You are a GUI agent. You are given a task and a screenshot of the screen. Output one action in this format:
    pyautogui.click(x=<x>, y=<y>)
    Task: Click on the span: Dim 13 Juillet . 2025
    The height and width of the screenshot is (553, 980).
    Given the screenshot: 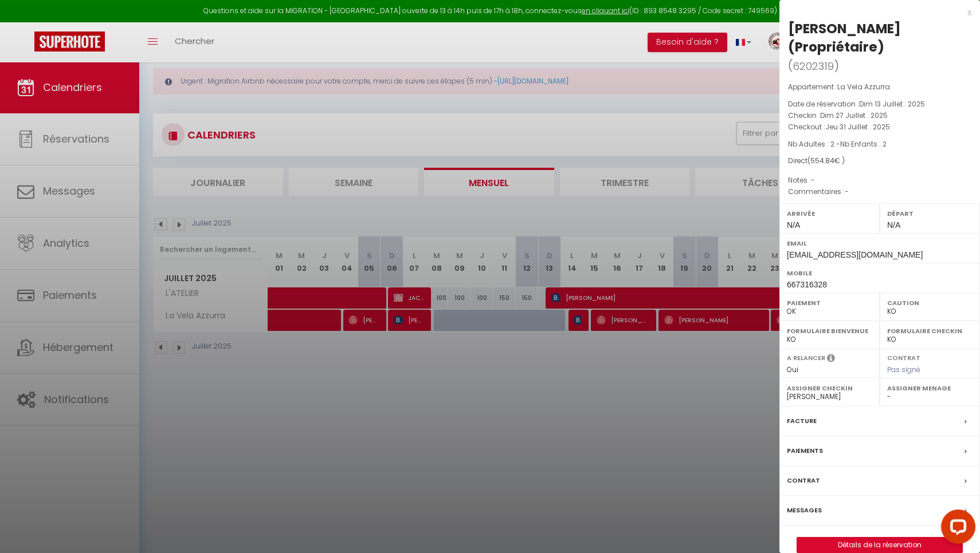 What is the action you would take?
    pyautogui.click(x=892, y=104)
    